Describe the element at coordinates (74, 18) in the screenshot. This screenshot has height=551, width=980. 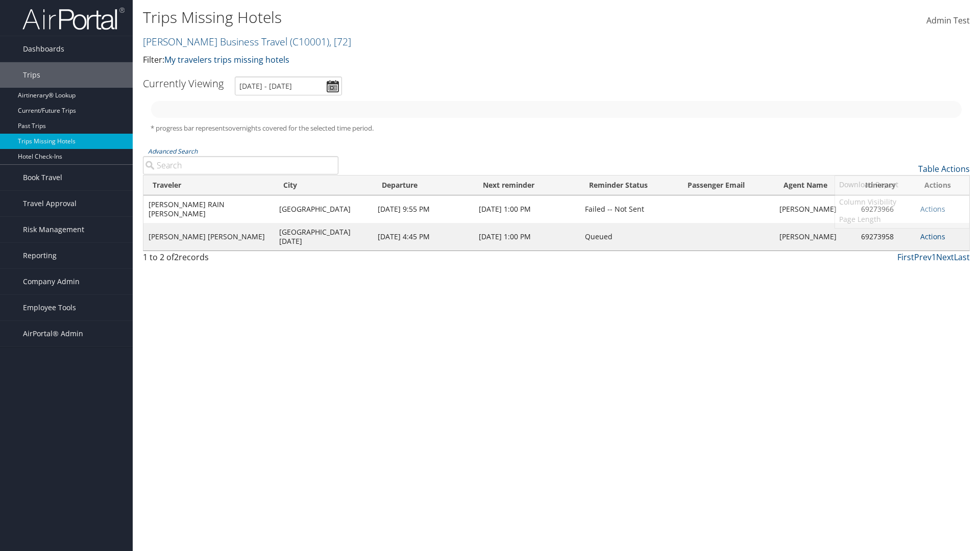
I see `img: airportal-logo.png` at that location.